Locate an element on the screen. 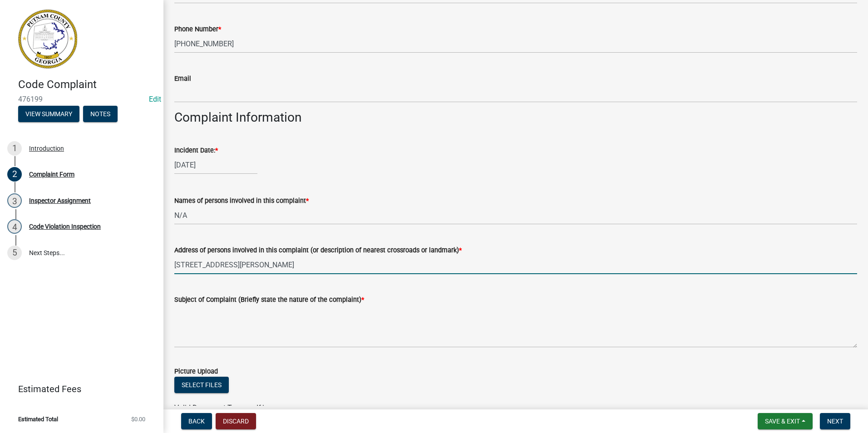 This screenshot has width=868, height=433. button: Discard is located at coordinates (236, 421).